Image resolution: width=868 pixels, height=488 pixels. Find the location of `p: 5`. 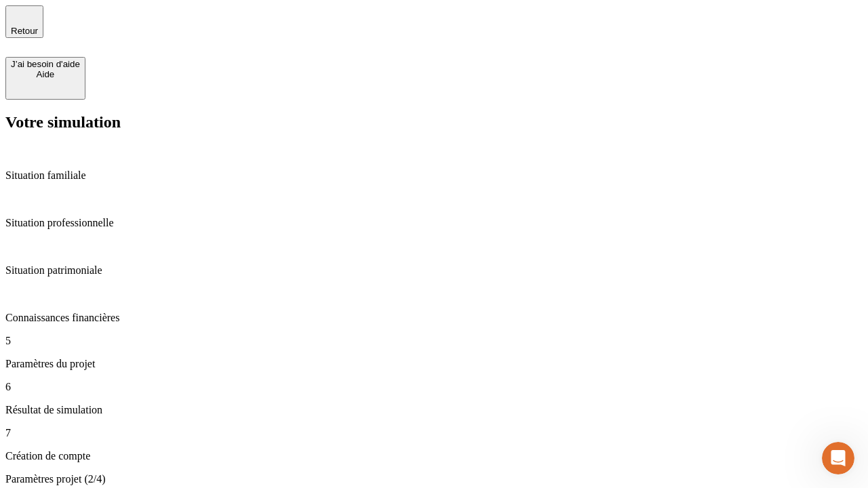

p: 5 is located at coordinates (434, 342).